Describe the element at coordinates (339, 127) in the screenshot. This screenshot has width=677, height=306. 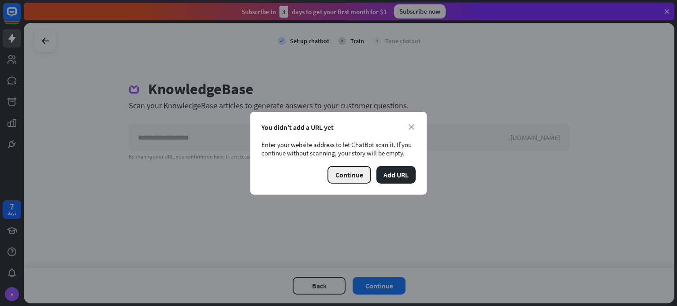
I see `div: You didn’t add a URL yet` at that location.